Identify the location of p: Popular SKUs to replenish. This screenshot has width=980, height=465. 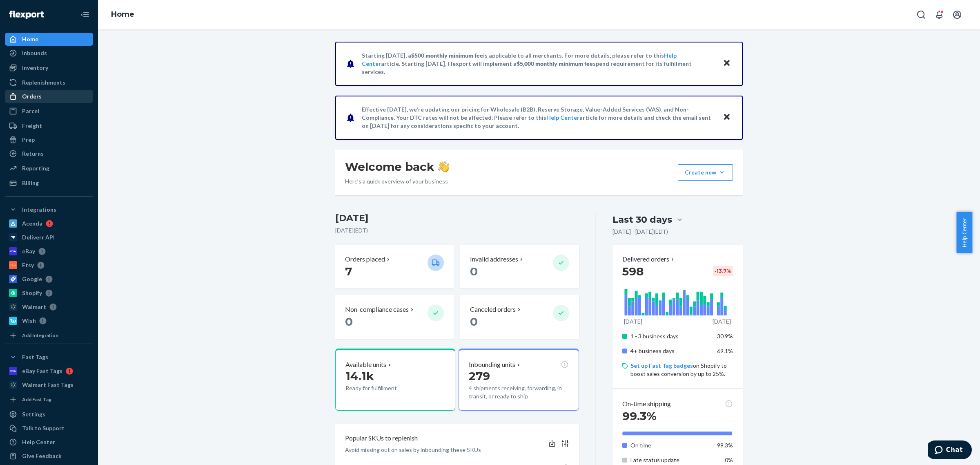
(381, 438).